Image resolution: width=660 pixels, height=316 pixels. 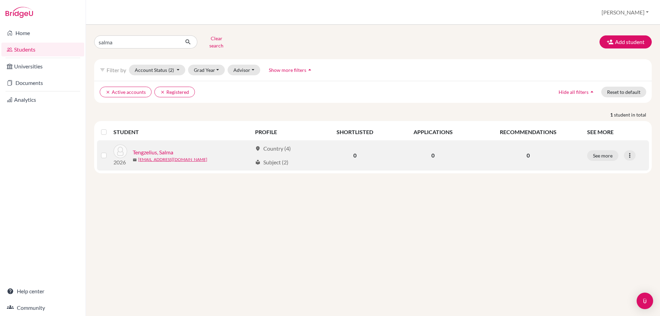 I want to click on span: (2), so click(x=171, y=70).